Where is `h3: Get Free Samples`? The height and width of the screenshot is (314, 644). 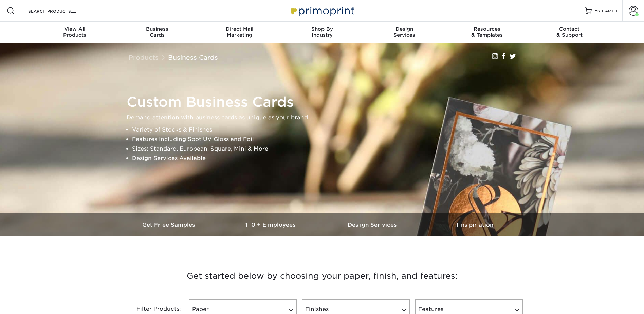
h3: Get Free Samples is located at coordinates (170, 225).